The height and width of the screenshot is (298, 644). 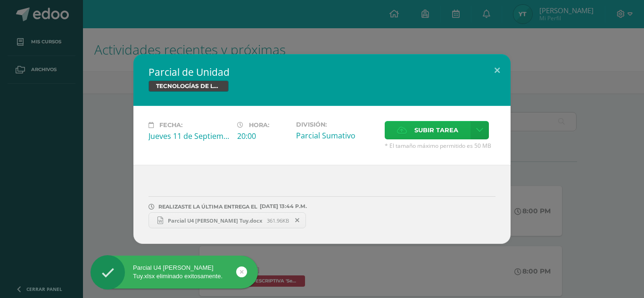 What do you see at coordinates (188, 86) in the screenshot?
I see `span: TECNOLOGÍAS DE LA INFORMACIÓN Y LA COMUNICACIÓN 5` at bounding box center [188, 86].